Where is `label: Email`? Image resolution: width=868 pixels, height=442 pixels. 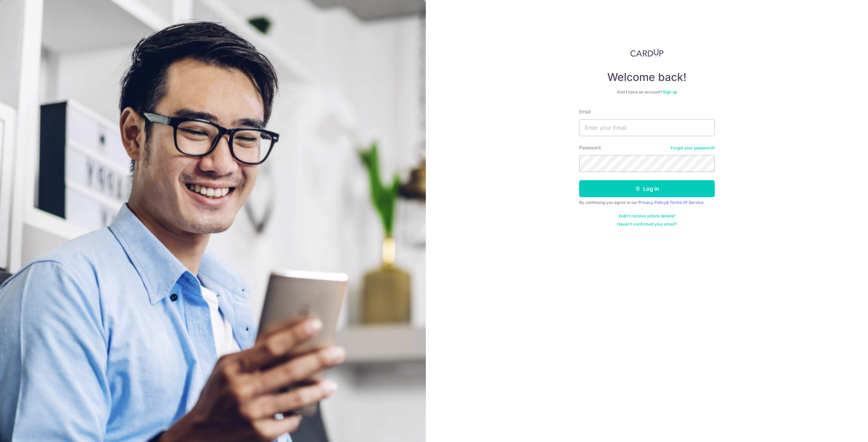 label: Email is located at coordinates (585, 112).